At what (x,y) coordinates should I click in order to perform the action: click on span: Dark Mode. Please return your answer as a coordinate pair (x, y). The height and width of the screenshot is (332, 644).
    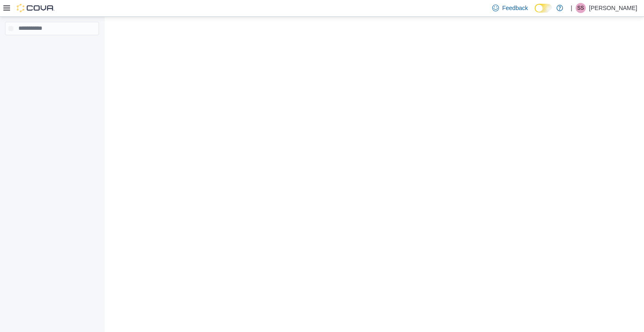
    Looking at the image, I should click on (534, 13).